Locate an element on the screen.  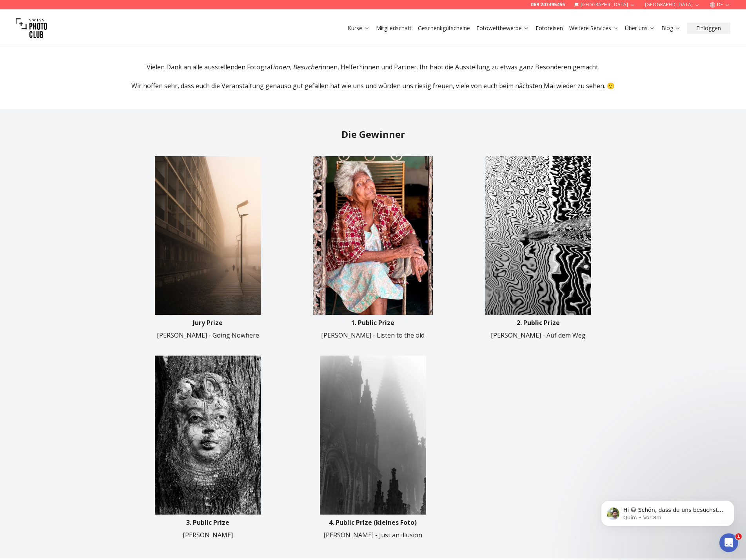
a: Weitere Services is located at coordinates (594, 28).